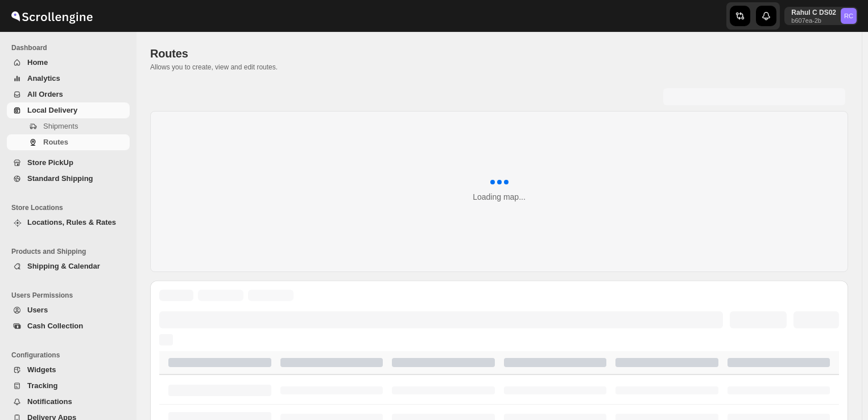 The image size is (868, 420). I want to click on span: Users, so click(37, 309).